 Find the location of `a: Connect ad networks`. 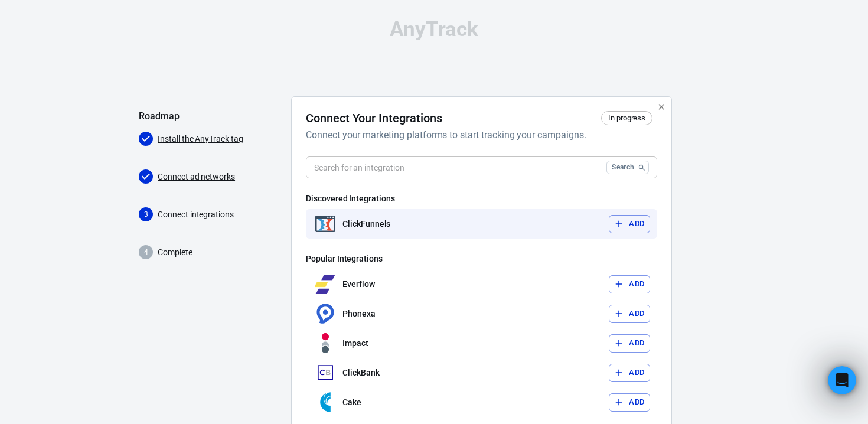

a: Connect ad networks is located at coordinates (196, 176).